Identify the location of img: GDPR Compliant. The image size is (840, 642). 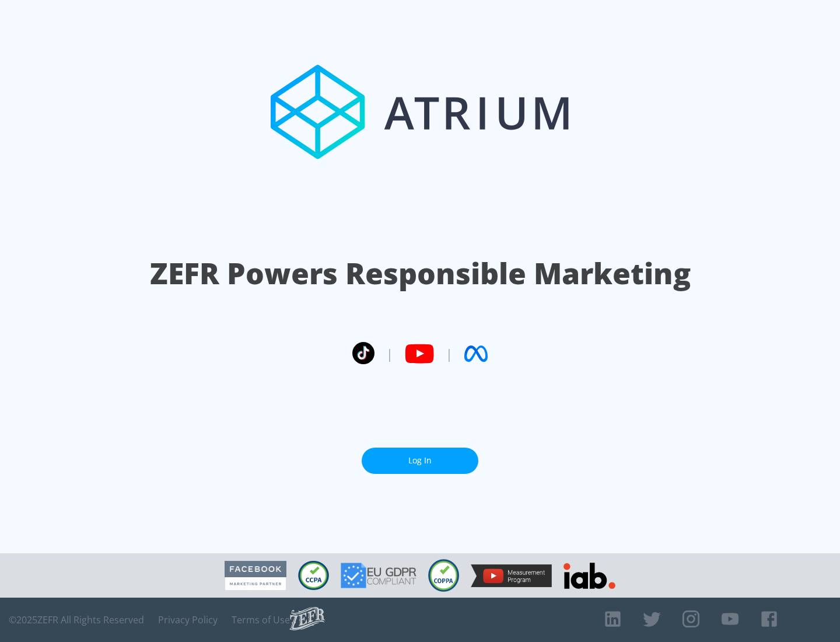
(379, 575).